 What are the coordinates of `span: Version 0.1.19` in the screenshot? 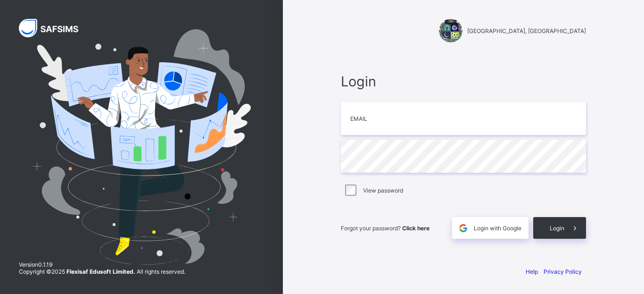 It's located at (102, 265).